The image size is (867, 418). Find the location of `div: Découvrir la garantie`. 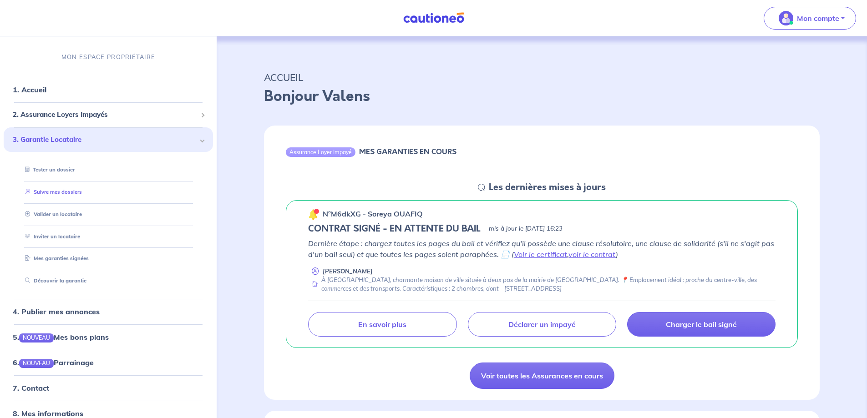

div: Découvrir la garantie is located at coordinates (108, 281).